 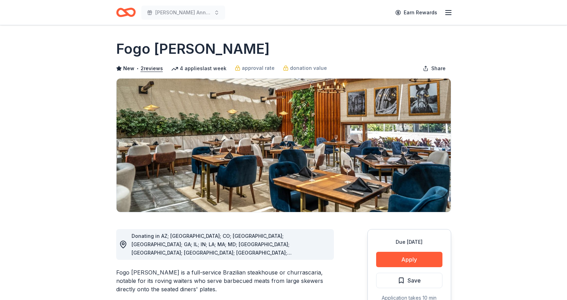 I want to click on span: donation value, so click(x=309, y=68).